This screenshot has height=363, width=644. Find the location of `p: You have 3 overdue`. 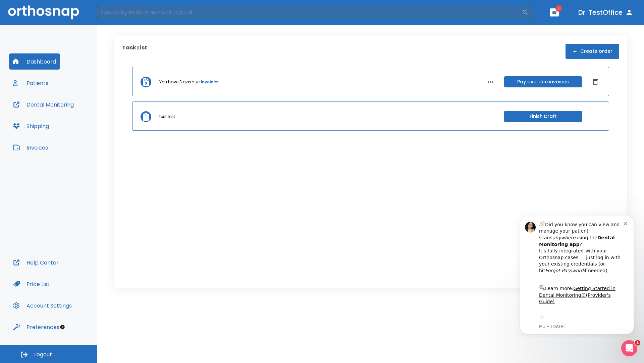

p: You have 3 overdue is located at coordinates (180, 82).